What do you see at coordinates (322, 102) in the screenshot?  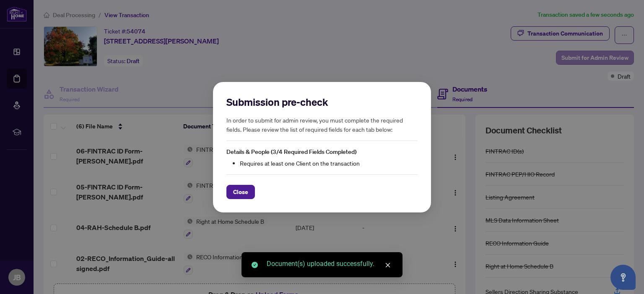 I see `h2: Submission pre-check` at bounding box center [322, 102].